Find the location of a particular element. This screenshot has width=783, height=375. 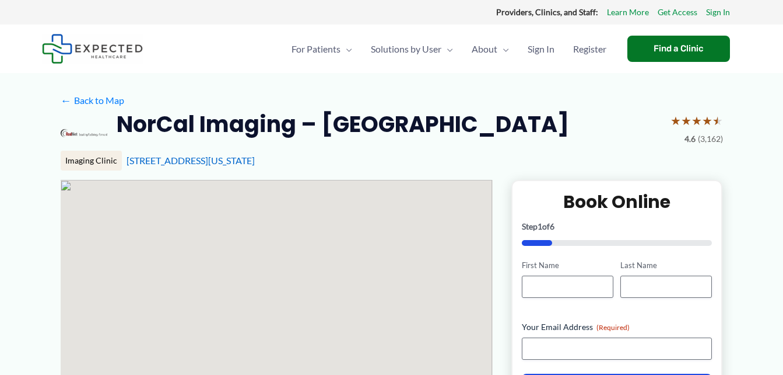

a: ←Back to Map is located at coordinates (92, 100).